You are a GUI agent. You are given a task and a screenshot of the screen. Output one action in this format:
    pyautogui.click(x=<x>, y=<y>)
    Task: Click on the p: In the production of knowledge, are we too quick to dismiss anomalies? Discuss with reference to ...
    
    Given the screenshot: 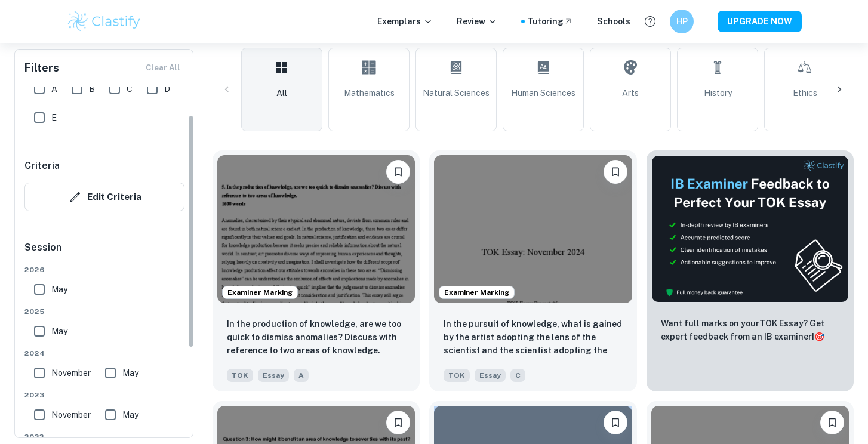 What is the action you would take?
    pyautogui.click(x=316, y=337)
    